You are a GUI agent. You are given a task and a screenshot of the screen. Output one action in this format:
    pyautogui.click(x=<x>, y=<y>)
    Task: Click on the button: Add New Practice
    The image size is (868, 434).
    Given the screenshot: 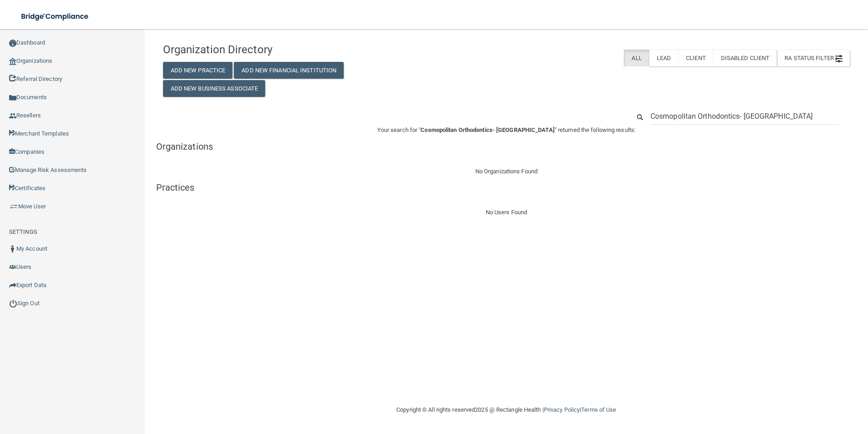 What is the action you would take?
    pyautogui.click(x=198, y=70)
    